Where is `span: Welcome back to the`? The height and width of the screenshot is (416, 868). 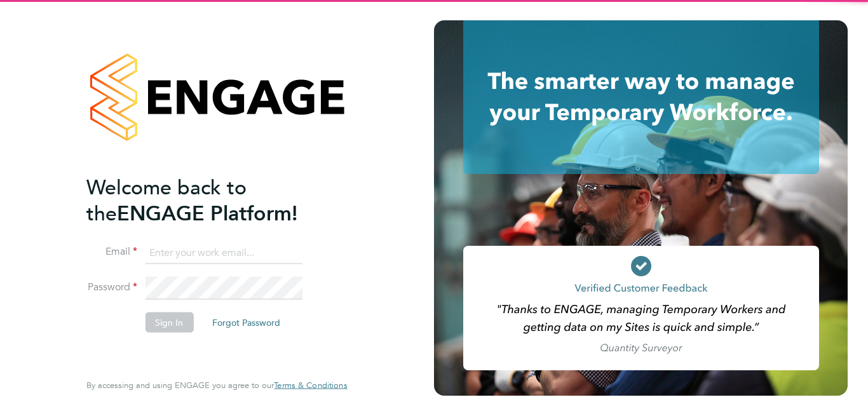 span: Welcome back to the is located at coordinates (166, 200).